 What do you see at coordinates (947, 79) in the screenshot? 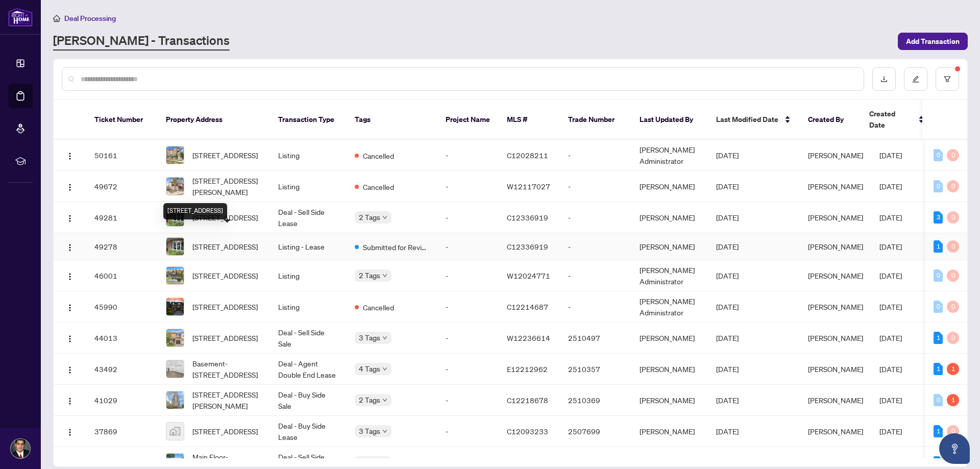
I see `button: filter` at bounding box center [947, 79].